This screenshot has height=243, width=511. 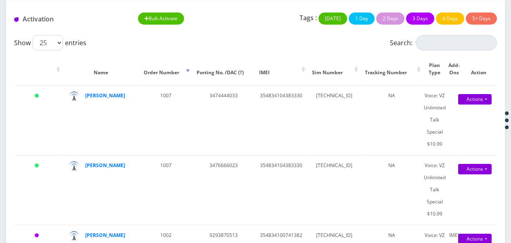 What do you see at coordinates (390, 19) in the screenshot?
I see `button: 2 Days` at bounding box center [390, 19].